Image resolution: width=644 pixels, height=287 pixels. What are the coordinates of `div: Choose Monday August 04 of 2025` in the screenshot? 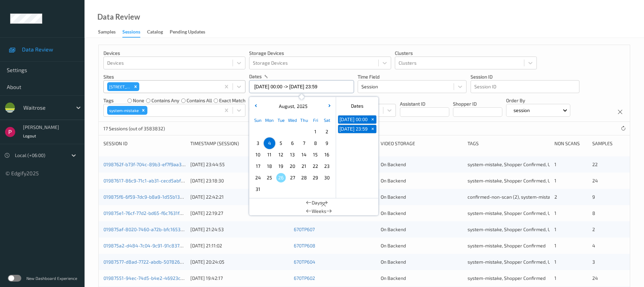 It's located at (269, 143).